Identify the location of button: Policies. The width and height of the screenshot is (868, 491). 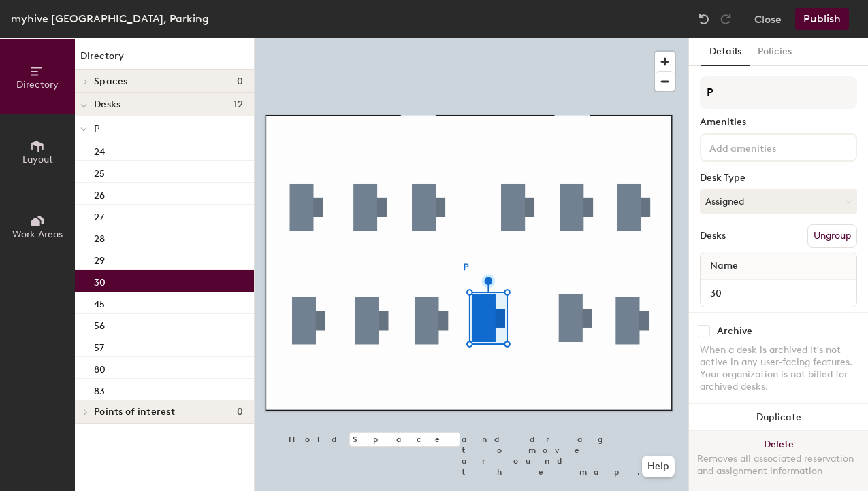
(775, 51).